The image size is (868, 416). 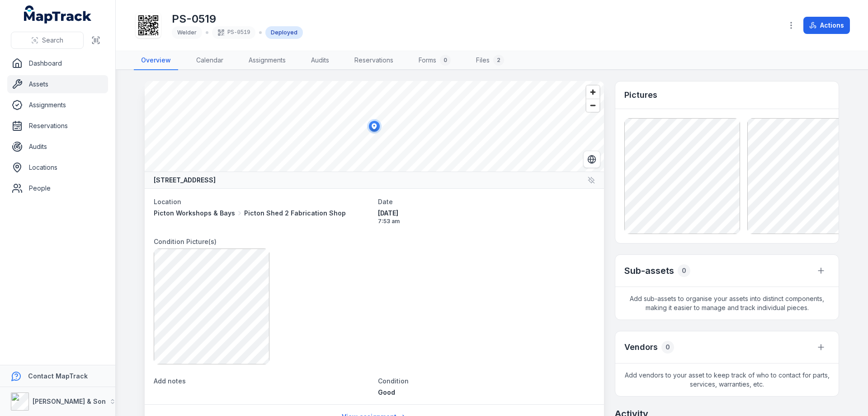 I want to click on button: Zoom in, so click(x=592, y=92).